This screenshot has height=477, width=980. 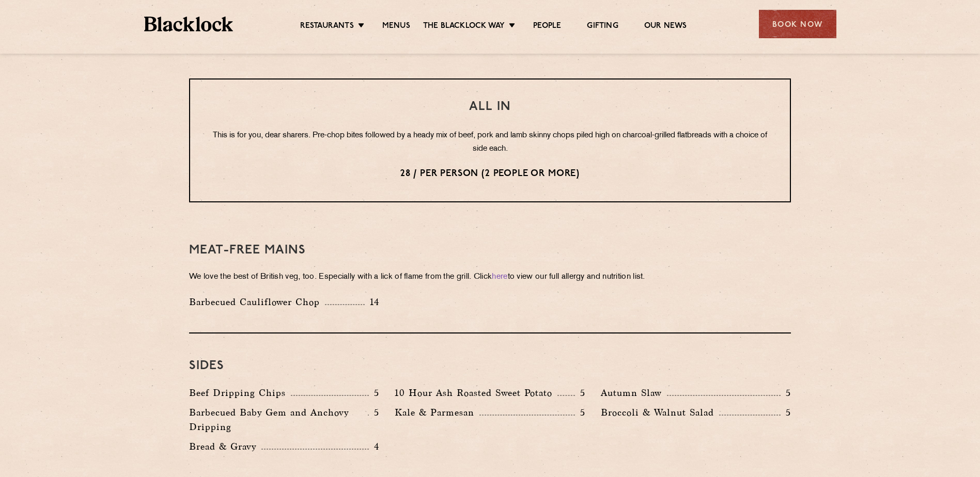 I want to click on p: Bread & Gravy, so click(x=225, y=447).